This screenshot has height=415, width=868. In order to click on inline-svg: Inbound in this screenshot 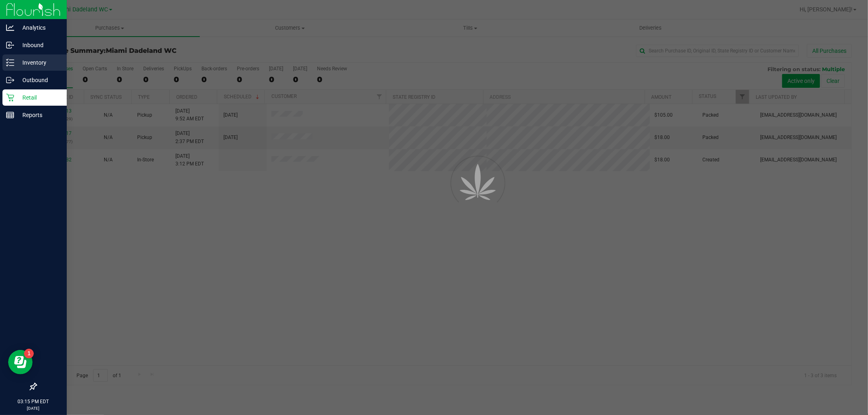, I will do `click(10, 45)`.